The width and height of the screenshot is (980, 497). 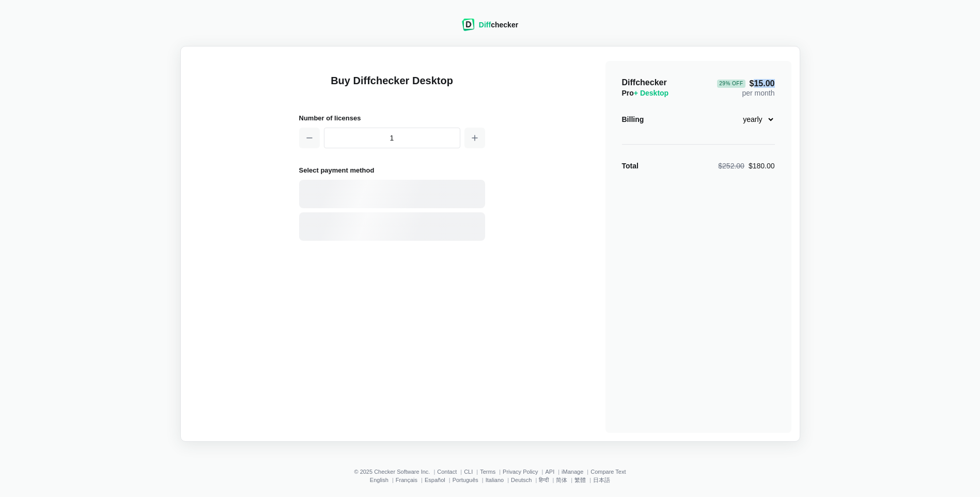 What do you see at coordinates (485, 25) in the screenshot?
I see `span: Diff` at bounding box center [485, 25].